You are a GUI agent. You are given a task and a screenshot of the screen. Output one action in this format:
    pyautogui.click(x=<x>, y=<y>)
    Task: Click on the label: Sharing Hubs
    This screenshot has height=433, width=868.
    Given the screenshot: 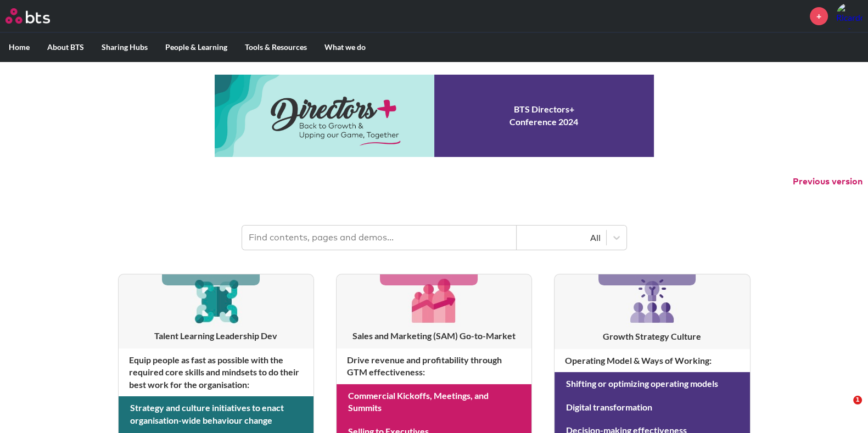 What is the action you would take?
    pyautogui.click(x=125, y=47)
    